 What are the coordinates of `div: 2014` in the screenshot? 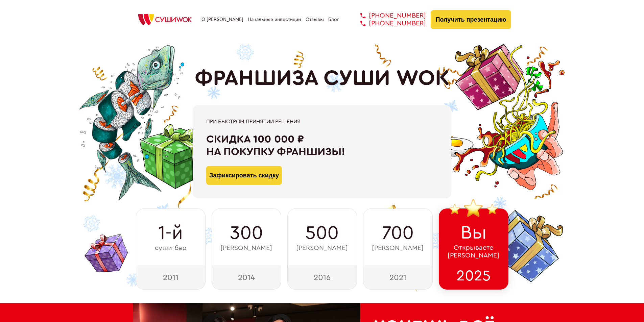 It's located at (246, 278).